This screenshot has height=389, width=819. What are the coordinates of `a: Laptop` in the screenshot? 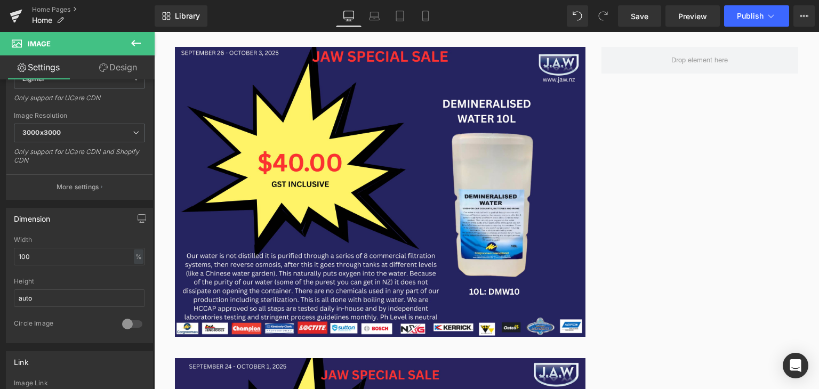 It's located at (374, 16).